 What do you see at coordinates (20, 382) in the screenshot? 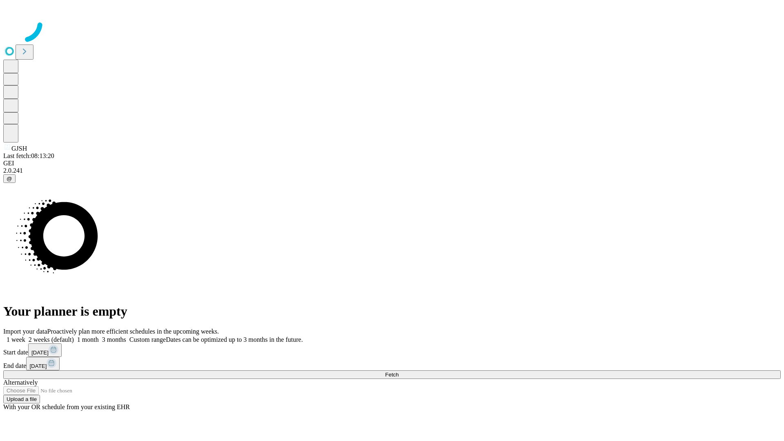
I see `span: Alternatively` at bounding box center [20, 382].